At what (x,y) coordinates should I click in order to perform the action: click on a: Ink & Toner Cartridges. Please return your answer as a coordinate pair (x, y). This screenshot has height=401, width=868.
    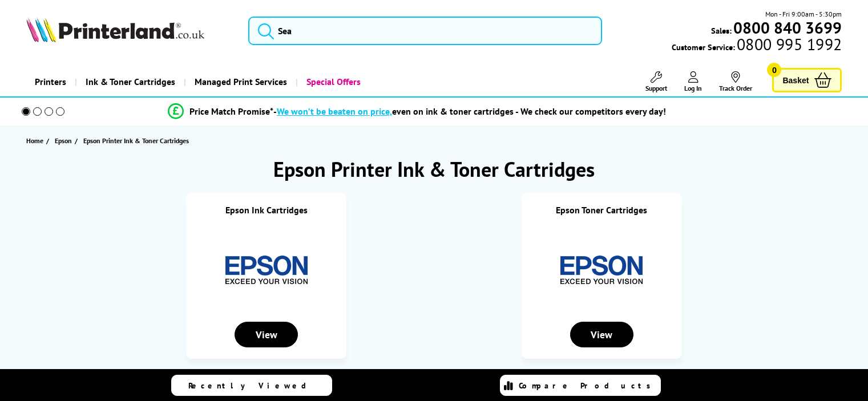
    Looking at the image, I should click on (129, 81).